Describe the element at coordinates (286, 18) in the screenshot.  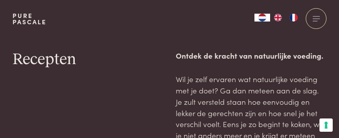
I see `ul: Language list` at that location.